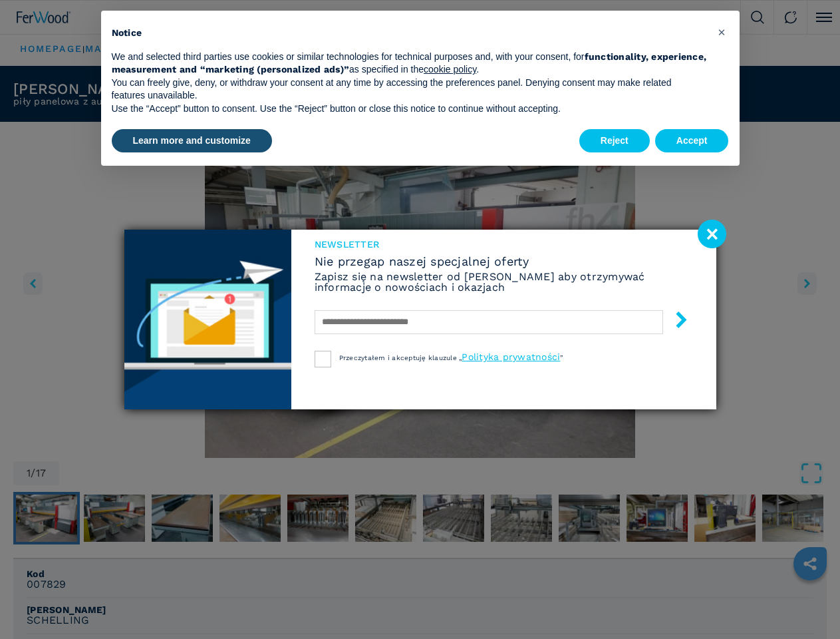 This screenshot has width=840, height=639. What do you see at coordinates (511, 356) in the screenshot?
I see `a: Polityka prywatności` at bounding box center [511, 356].